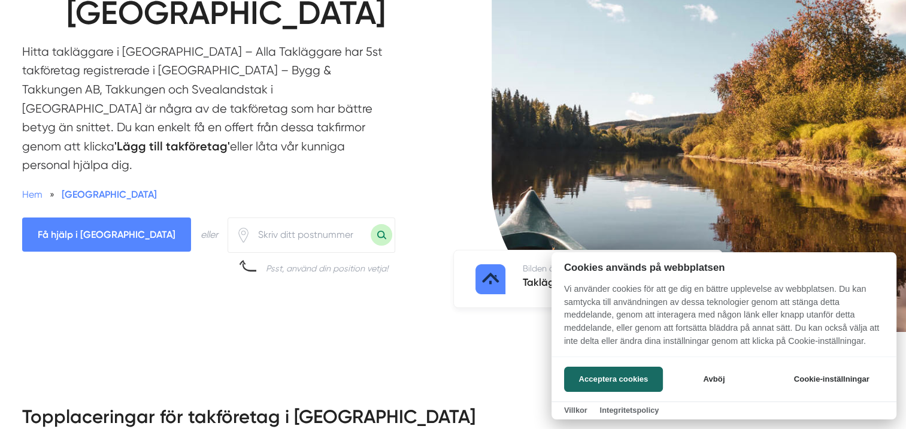  Describe the element at coordinates (613, 379) in the screenshot. I see `button: Acceptera cookies` at that location.